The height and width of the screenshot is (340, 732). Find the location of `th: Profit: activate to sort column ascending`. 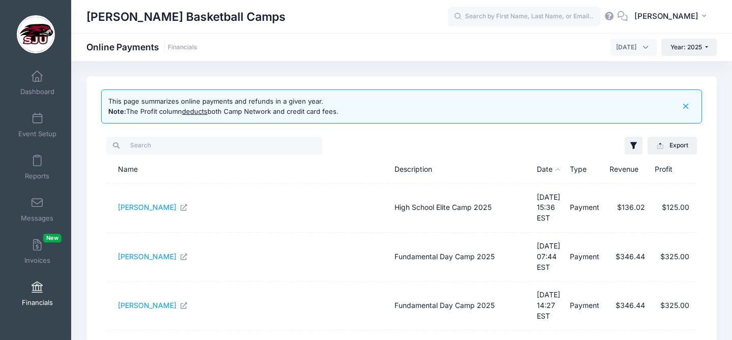

th: Profit: activate to sort column ascending is located at coordinates (672, 170).